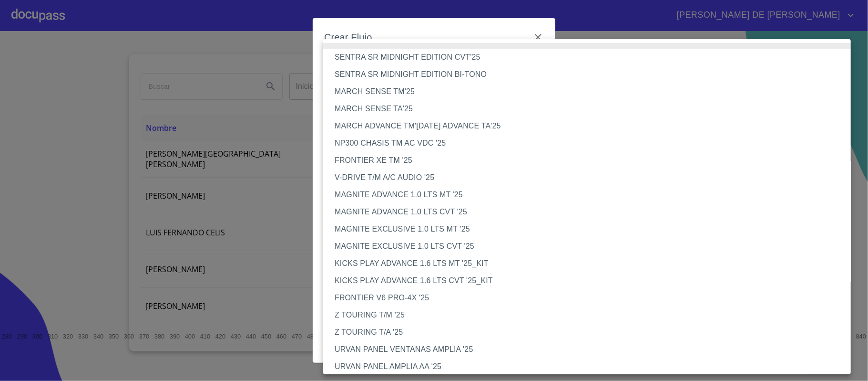 This screenshot has width=868, height=381. I want to click on li: FRONTIER V6 PRO-4X '25, so click(592, 297).